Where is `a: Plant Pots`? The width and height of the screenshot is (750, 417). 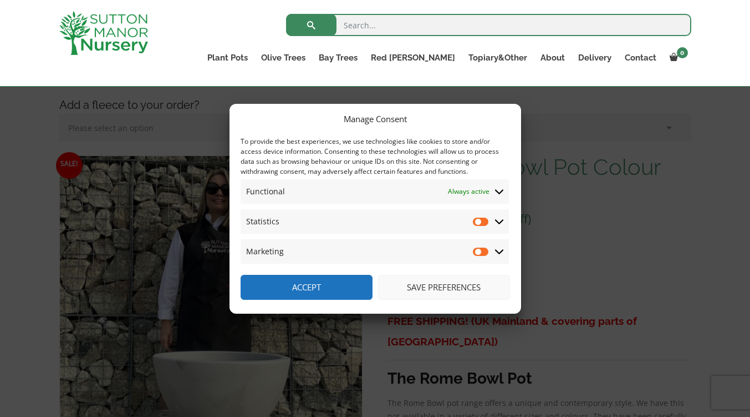 a: Plant Pots is located at coordinates (227, 58).